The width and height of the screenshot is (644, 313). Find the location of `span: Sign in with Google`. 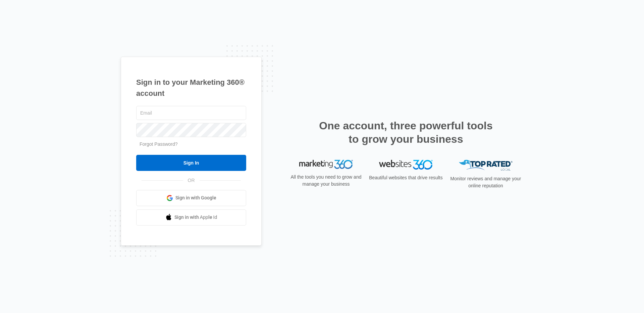

span: Sign in with Google is located at coordinates (196, 198).